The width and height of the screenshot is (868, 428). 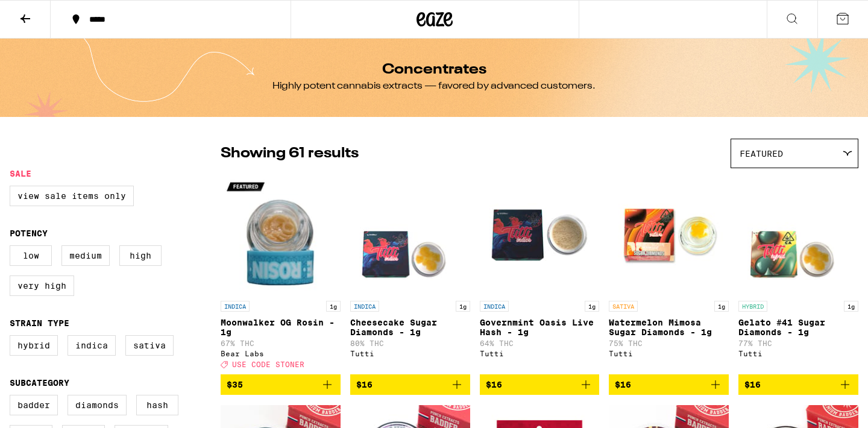 I want to click on div: Highly potent cannabis extracts — favored by advanced customers., so click(x=434, y=87).